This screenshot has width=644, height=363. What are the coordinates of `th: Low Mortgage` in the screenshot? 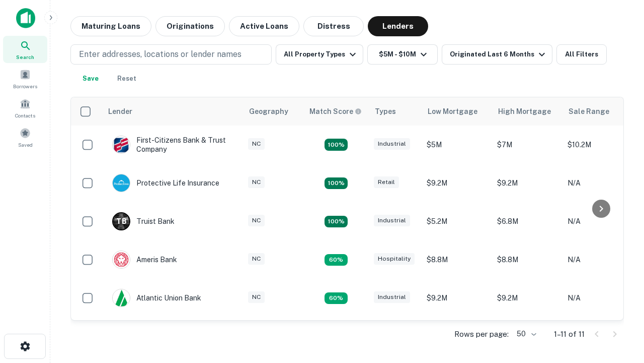 It's located at (457, 112).